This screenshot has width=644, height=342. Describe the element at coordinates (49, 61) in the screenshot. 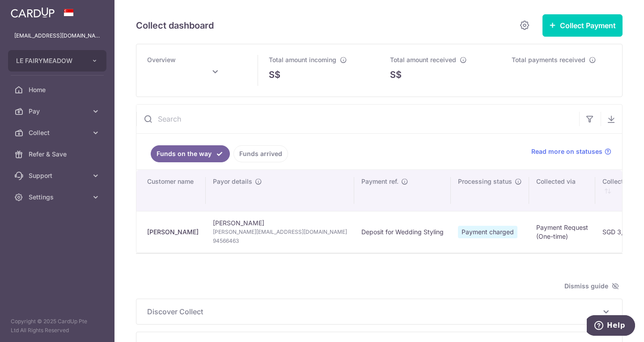

I see `span: LE FAIRYMEADOW` at that location.